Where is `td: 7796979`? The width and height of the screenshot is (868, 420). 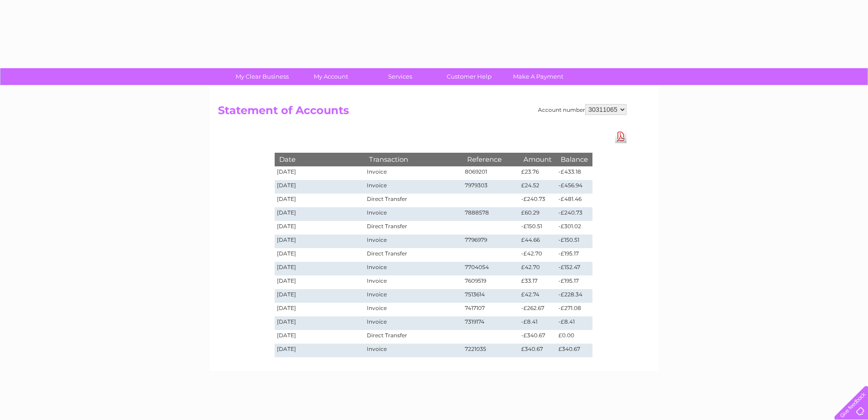 td: 7796979 is located at coordinates (491, 241).